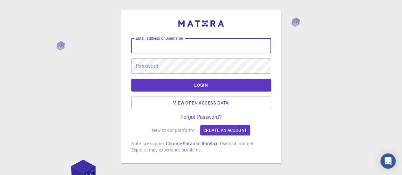 This screenshot has height=175, width=402. I want to click on a: Chrome, so click(174, 143).